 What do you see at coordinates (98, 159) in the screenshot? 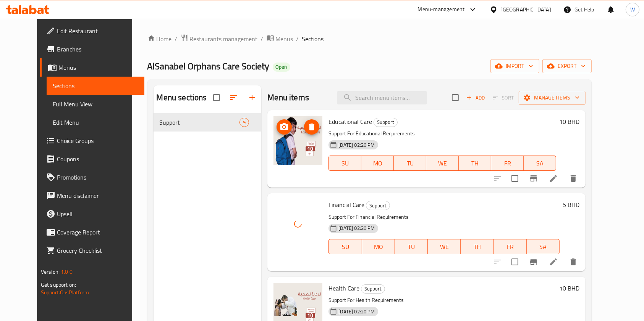
I see `span: Coupons` at bounding box center [98, 159].